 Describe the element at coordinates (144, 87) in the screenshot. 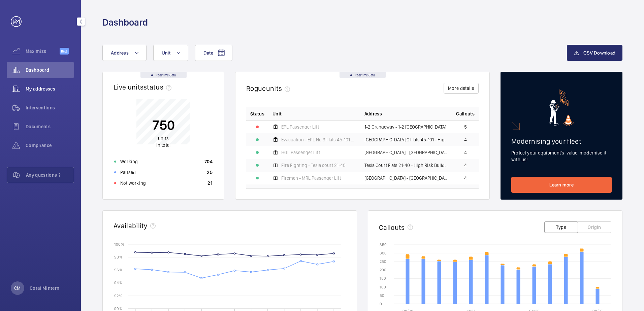

I see `h2: Live units` at that location.